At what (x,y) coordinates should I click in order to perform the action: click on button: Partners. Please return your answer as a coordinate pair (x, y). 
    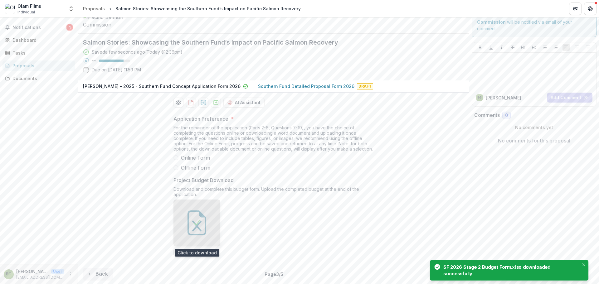
    Looking at the image, I should click on (575, 9).